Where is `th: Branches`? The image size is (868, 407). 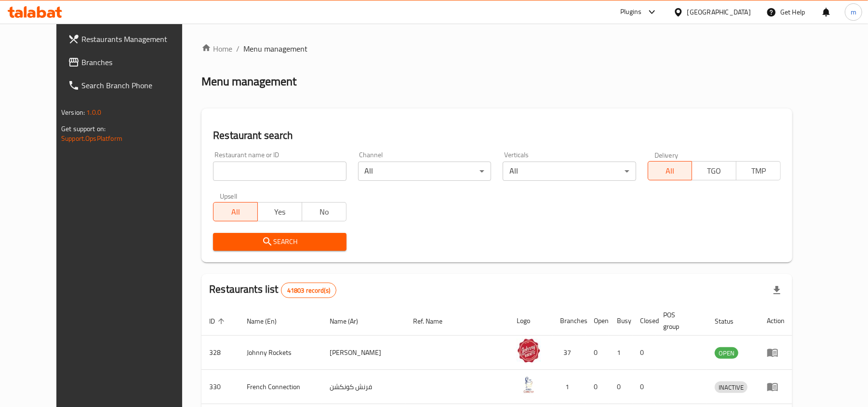
th: Branches is located at coordinates (569, 320).